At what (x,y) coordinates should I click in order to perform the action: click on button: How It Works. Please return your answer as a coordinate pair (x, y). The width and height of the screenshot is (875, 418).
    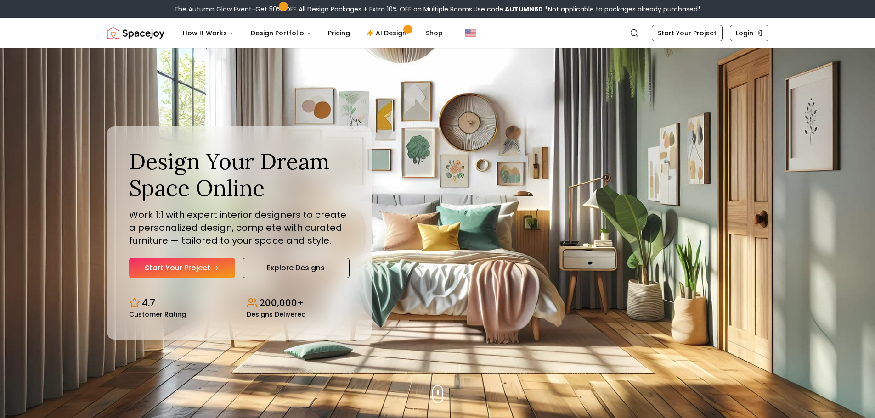
    Looking at the image, I should click on (208, 33).